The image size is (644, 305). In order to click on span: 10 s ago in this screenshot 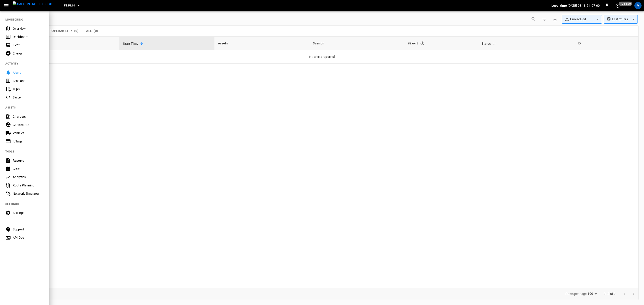, I will do `click(625, 4)`.